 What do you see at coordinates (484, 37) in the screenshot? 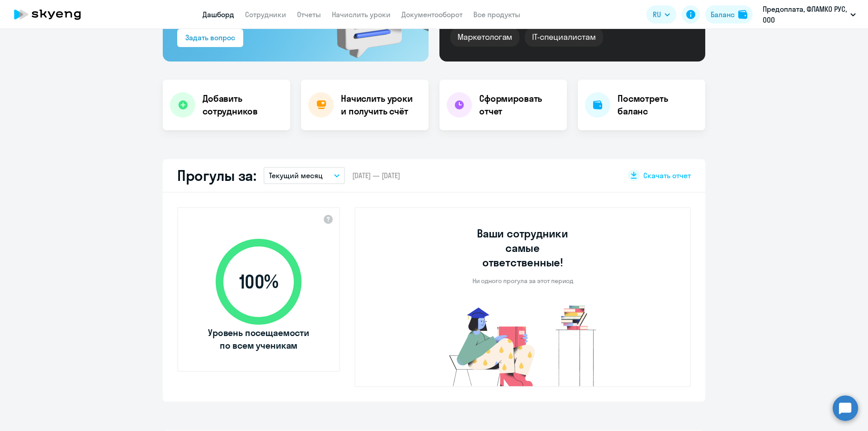
I see `div: Маркетологам` at bounding box center [484, 37].